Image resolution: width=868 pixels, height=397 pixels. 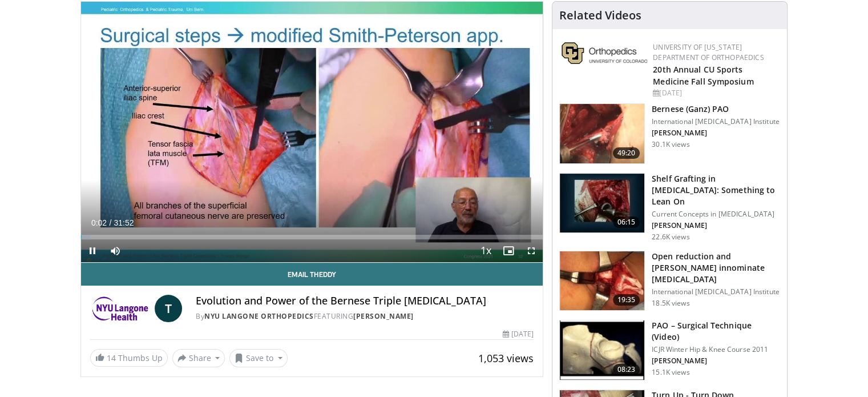 What do you see at coordinates (627, 300) in the screenshot?
I see `span: 19:35` at bounding box center [627, 300].